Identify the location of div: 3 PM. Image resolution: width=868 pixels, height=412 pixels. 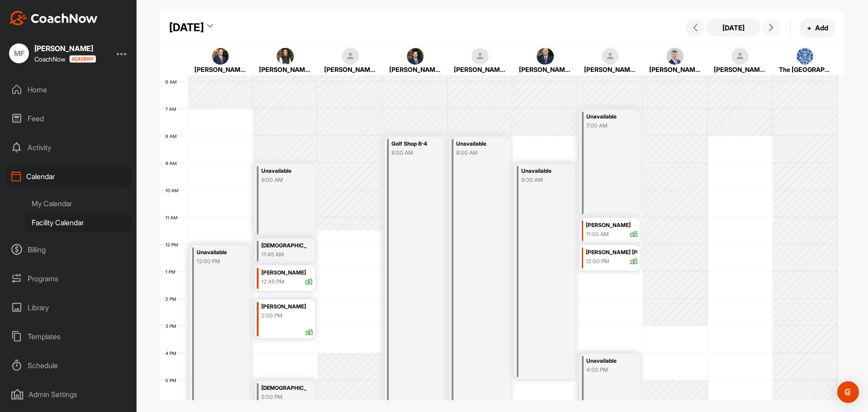
(172, 326).